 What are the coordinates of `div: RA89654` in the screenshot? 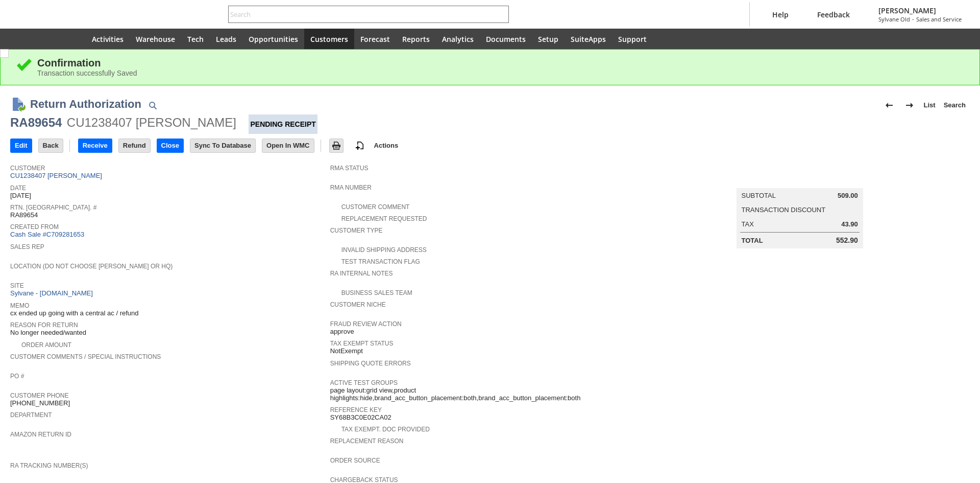 It's located at (36, 123).